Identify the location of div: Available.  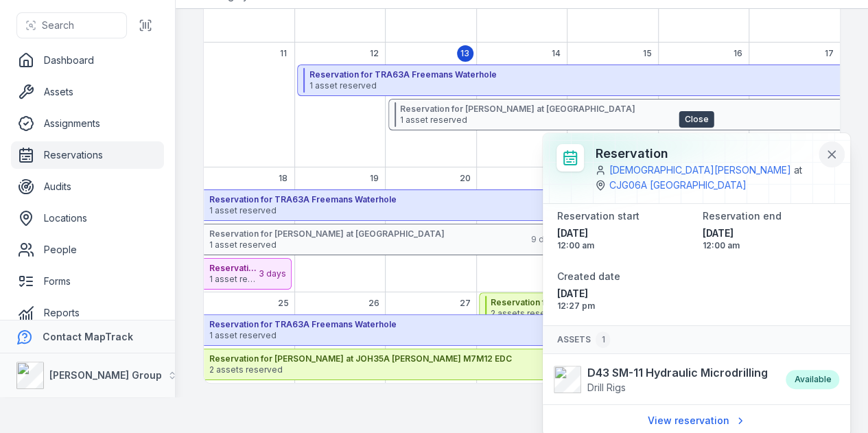
(812, 379).